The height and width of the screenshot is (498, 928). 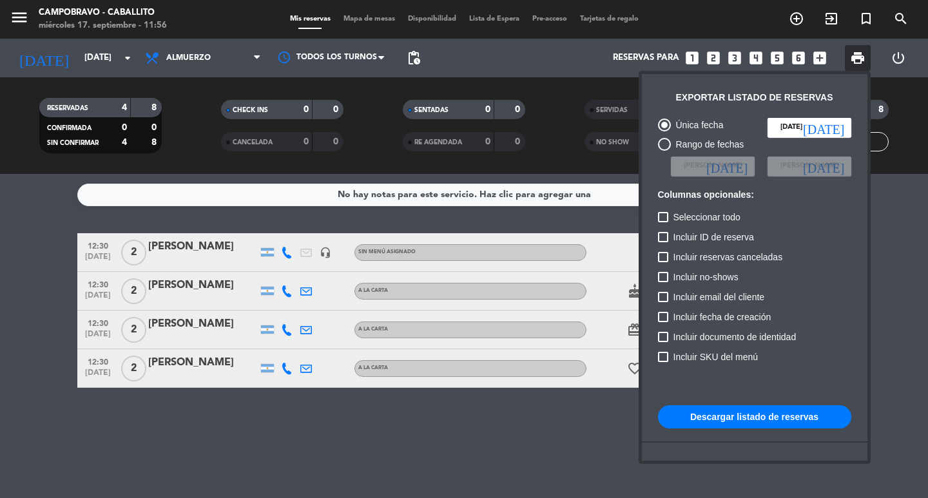 I want to click on span: Incluir email del cliente, so click(x=719, y=297).